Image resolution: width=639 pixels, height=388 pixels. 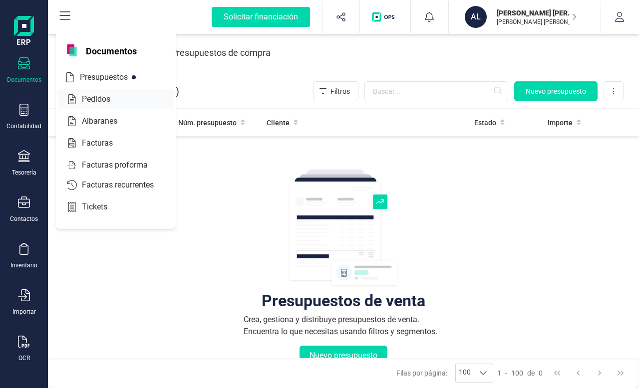 What do you see at coordinates (24, 219) in the screenshot?
I see `div: Contactos` at bounding box center [24, 219].